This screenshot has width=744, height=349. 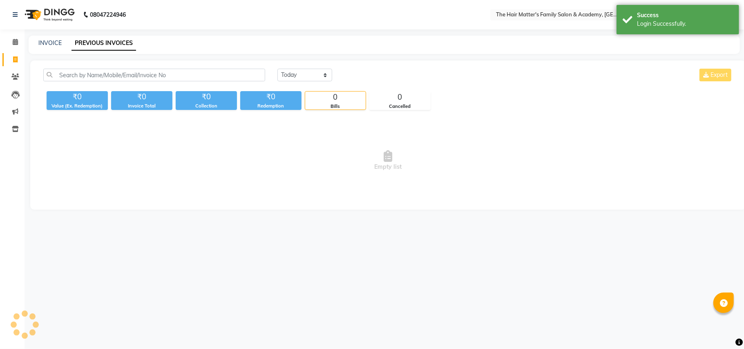 What do you see at coordinates (206, 106) in the screenshot?
I see `div: Collection` at bounding box center [206, 106].